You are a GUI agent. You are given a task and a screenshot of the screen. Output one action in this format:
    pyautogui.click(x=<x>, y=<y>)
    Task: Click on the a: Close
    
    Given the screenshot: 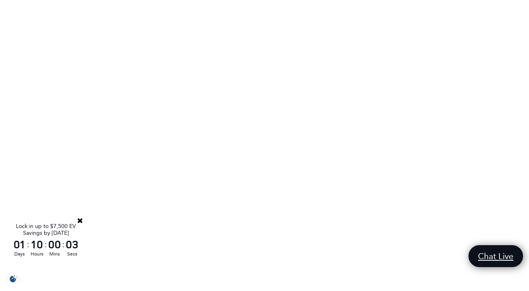 What is the action you would take?
    pyautogui.click(x=80, y=220)
    